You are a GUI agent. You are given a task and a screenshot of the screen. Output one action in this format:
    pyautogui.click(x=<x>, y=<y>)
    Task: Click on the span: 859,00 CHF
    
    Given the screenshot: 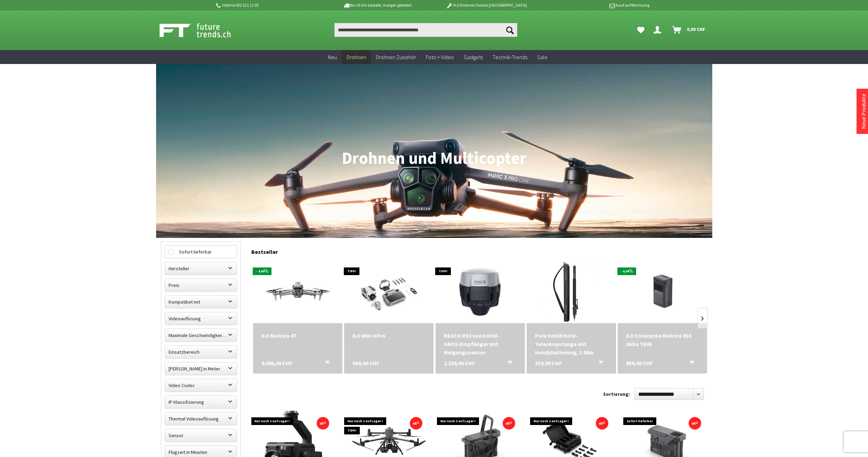 What is the action you would take?
    pyautogui.click(x=639, y=363)
    